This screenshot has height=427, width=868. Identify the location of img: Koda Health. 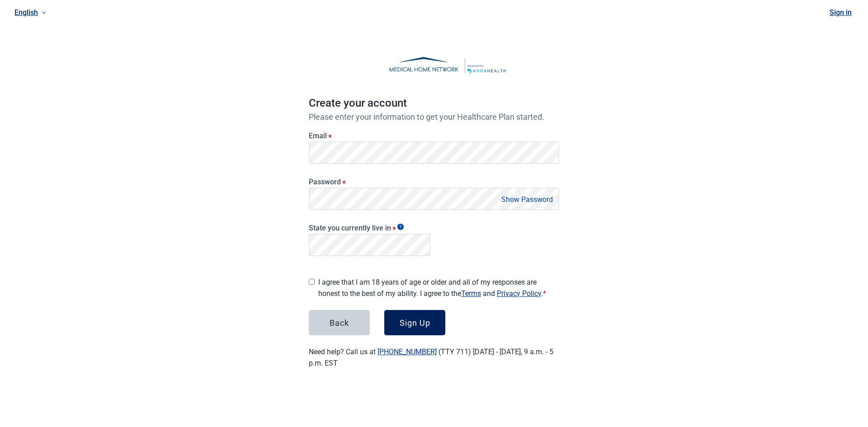
(434, 65).